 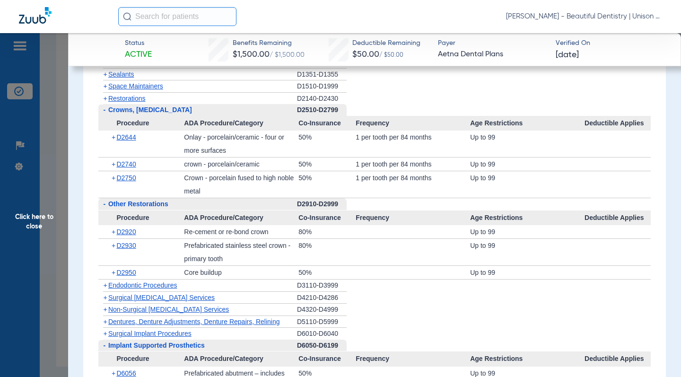 I want to click on div: D1510-D1999, so click(x=322, y=87).